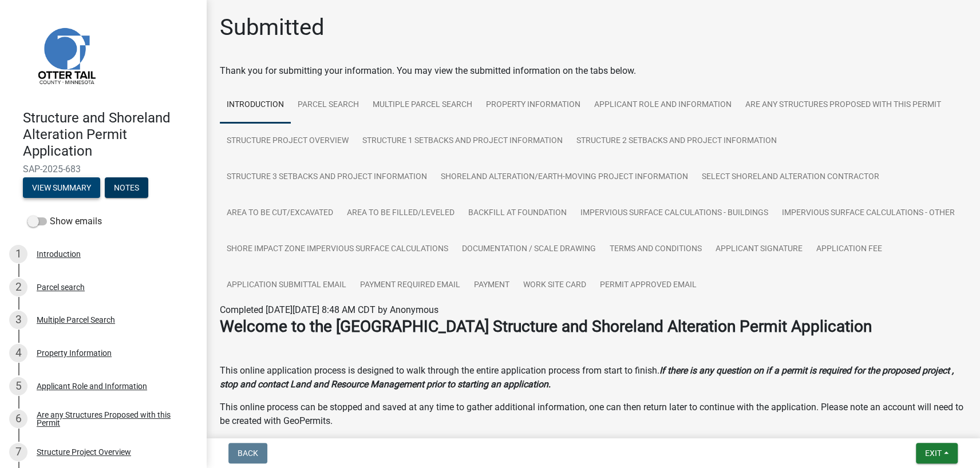 This screenshot has height=468, width=980. What do you see at coordinates (58, 254) in the screenshot?
I see `div: Introduction` at bounding box center [58, 254].